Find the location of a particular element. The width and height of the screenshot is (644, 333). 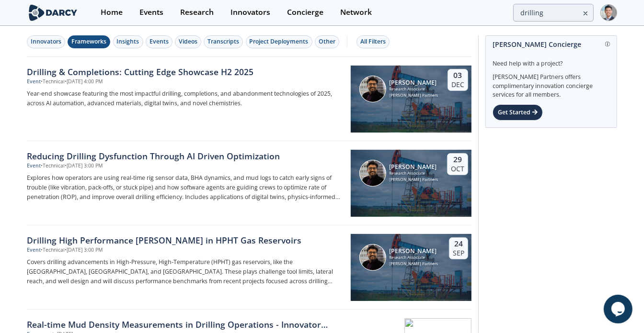

div: Network is located at coordinates (356, 12).